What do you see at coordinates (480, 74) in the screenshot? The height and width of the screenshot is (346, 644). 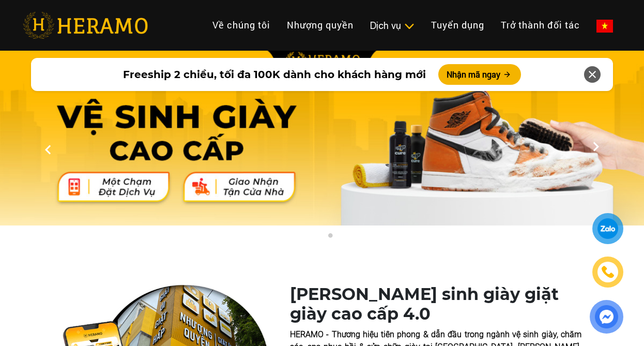 I see `button: Nhận mã ngay` at bounding box center [480, 74].